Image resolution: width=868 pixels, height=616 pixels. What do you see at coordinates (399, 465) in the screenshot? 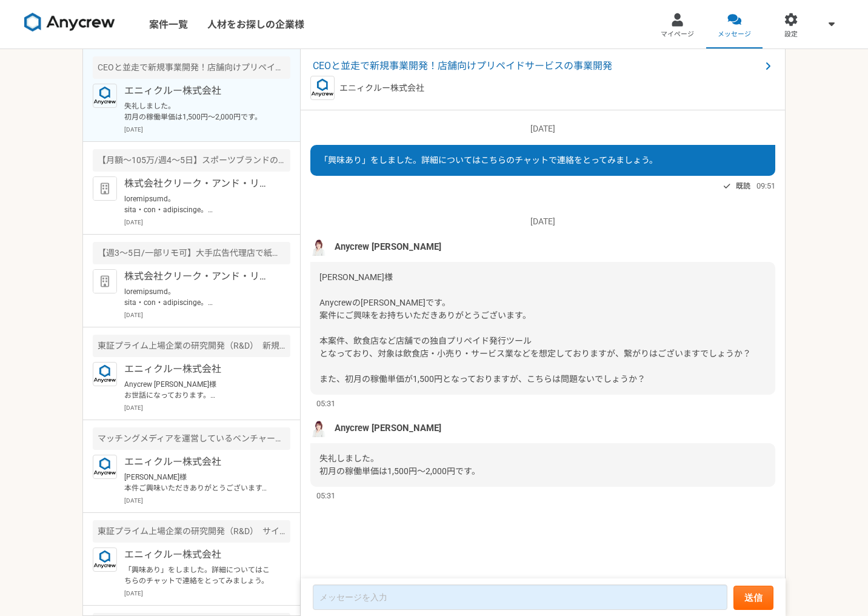
I see `span: 失礼しました。 初月の稼働単価は1,500円～2,000円です。` at bounding box center [399, 465].